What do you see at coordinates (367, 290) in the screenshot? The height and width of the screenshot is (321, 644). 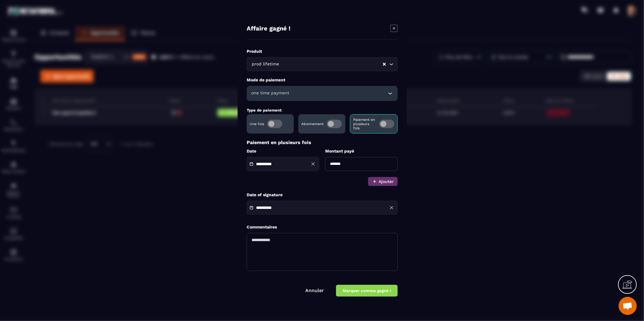 I see `button: Marquer comme gagné !` at bounding box center [367, 290].